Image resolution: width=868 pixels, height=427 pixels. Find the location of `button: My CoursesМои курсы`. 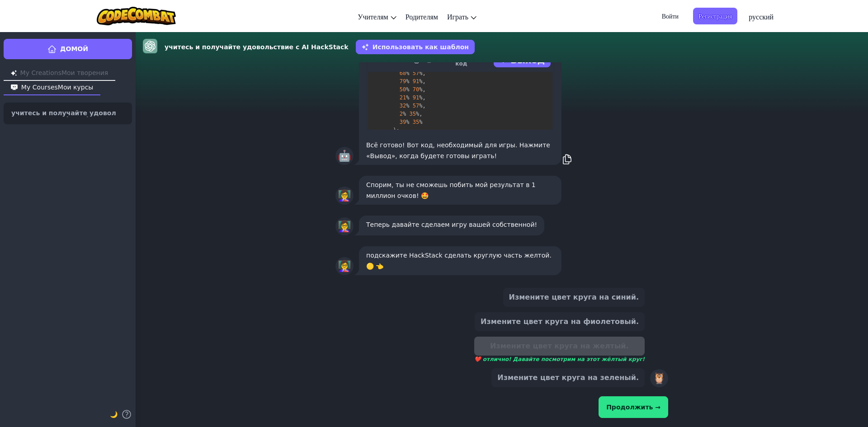

button: My CoursesМои курсы is located at coordinates (52, 88).